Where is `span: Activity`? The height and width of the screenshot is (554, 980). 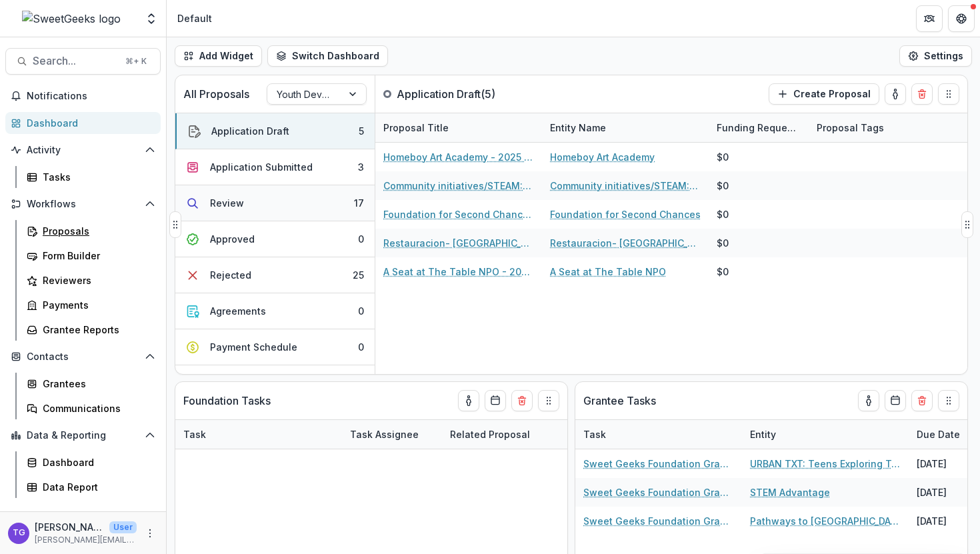
span: Activity is located at coordinates (83, 150).